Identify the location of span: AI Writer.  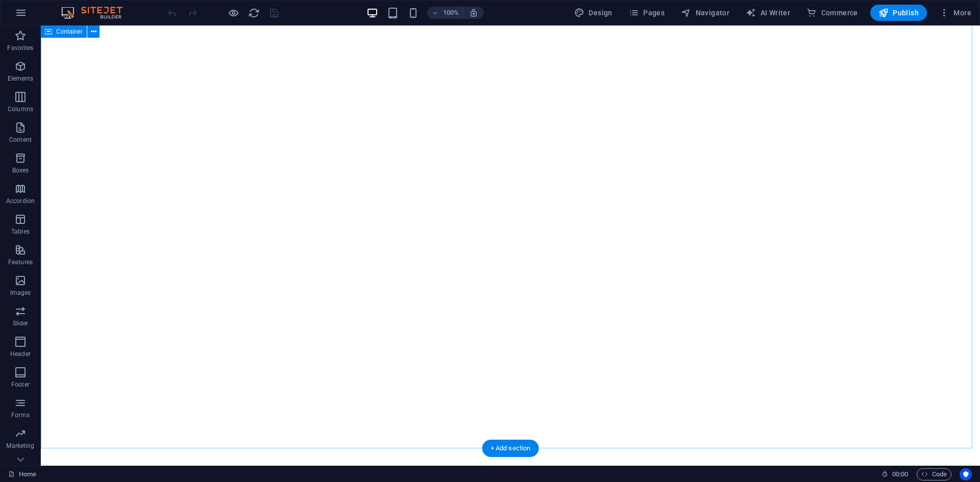
(767, 13).